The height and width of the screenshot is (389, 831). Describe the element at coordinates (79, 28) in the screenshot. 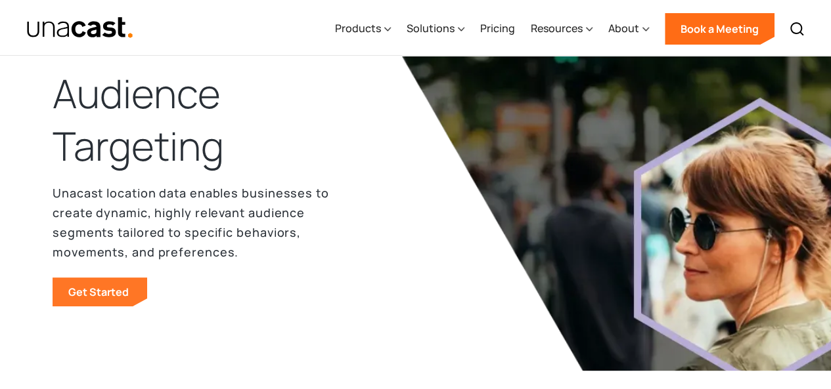

I see `img: Unacast text logo` at that location.